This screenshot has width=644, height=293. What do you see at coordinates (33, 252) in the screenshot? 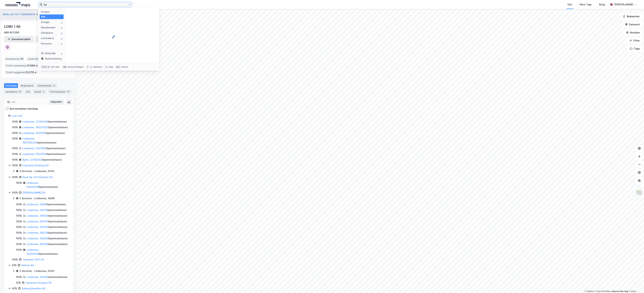
I see `a: Lindesnes, 51/40/0/19` at bounding box center [33, 252].